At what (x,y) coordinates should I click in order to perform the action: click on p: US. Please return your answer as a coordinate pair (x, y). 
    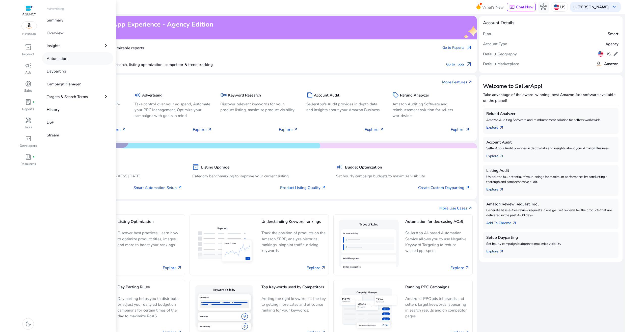
    Looking at the image, I should click on (563, 7).